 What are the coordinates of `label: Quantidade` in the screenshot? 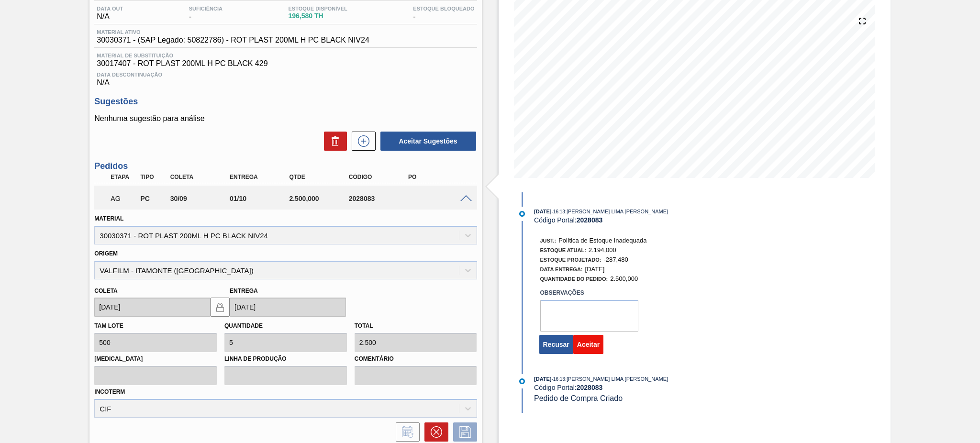 It's located at (243, 326).